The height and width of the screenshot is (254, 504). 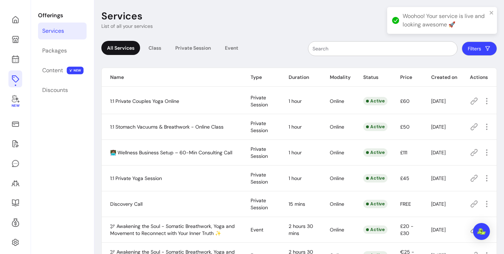 What do you see at coordinates (15, 124) in the screenshot?
I see `a: Sales` at bounding box center [15, 124].